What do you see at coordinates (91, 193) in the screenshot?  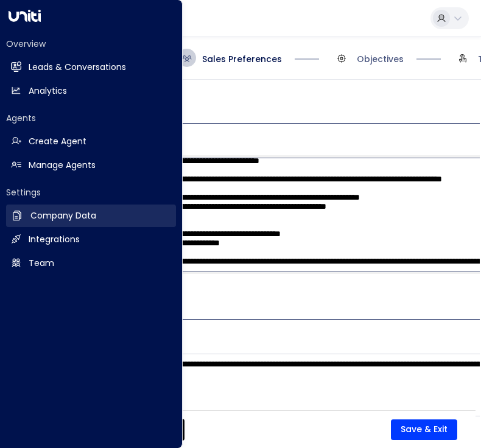 I see `h2: Settings` at bounding box center [91, 193].